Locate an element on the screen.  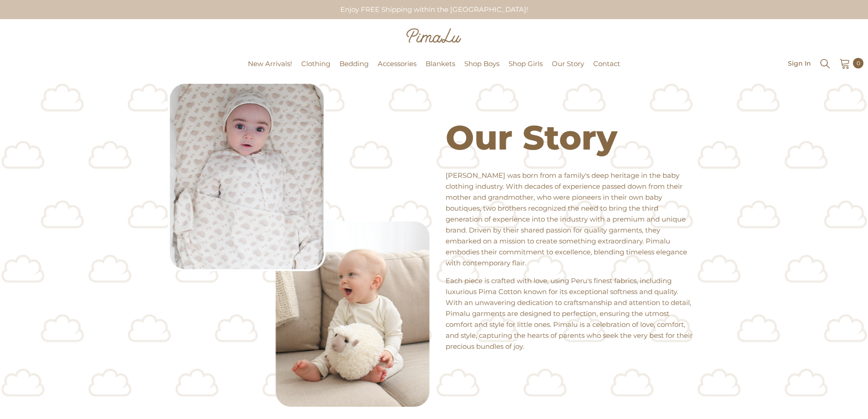
a: Pimalu is located at coordinates (19, 64).